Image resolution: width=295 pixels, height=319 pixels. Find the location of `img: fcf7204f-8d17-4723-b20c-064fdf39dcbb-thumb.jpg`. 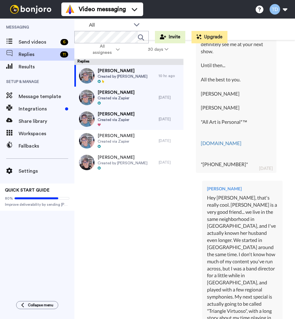

img: fcf7204f-8d17-4723-b20c-064fdf39dcbb-thumb.jpg is located at coordinates (87, 141).